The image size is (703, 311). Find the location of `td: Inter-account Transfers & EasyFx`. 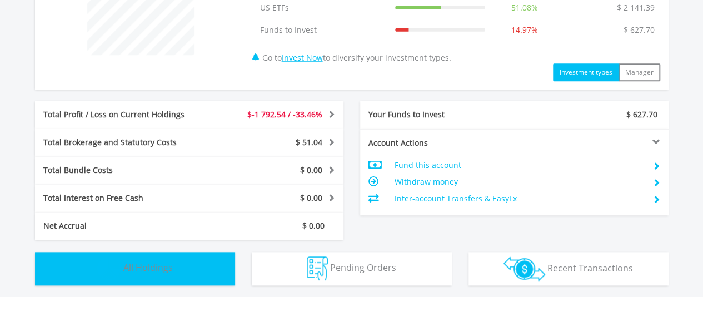

td: Inter-account Transfers & EasyFx is located at coordinates (519, 198).